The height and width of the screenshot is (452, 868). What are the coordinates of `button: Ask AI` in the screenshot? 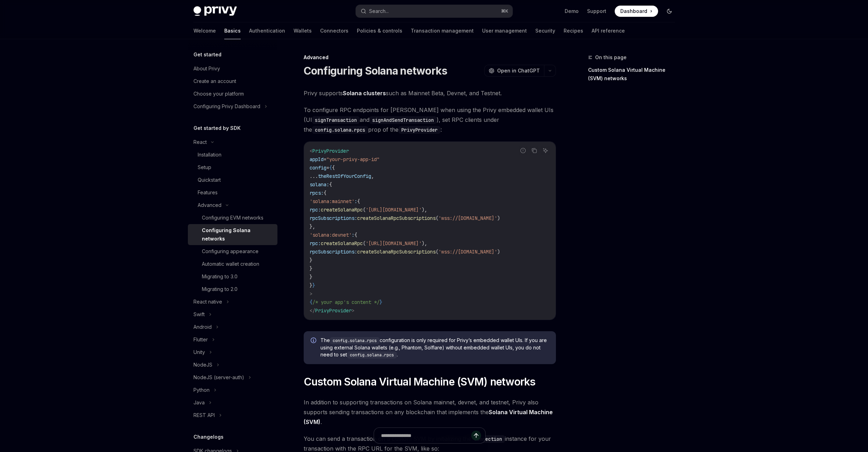 It's located at (546, 151).